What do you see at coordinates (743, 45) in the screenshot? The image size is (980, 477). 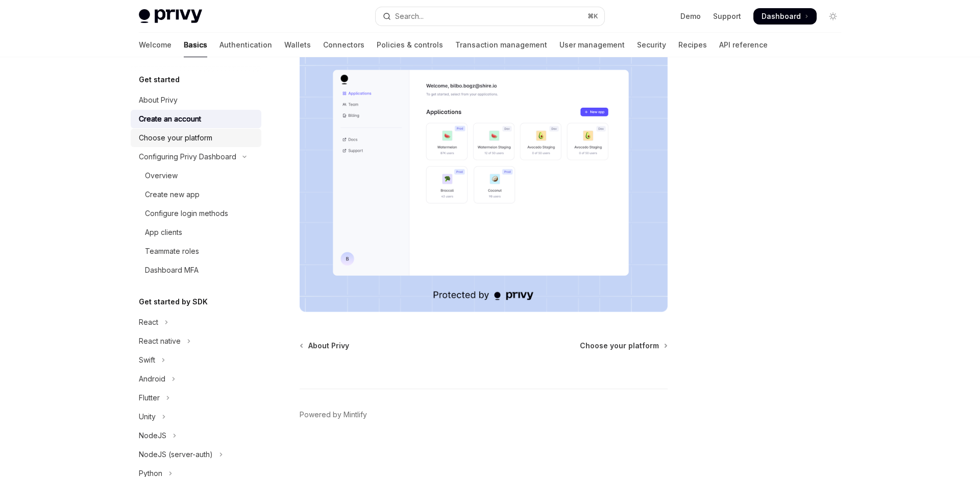 I see `a: API reference` at bounding box center [743, 45].